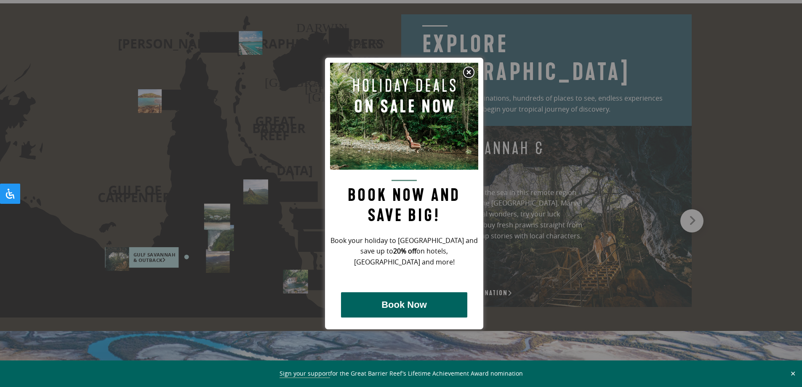  What do you see at coordinates (405, 251) in the screenshot?
I see `strong: 20% off` at bounding box center [405, 251].